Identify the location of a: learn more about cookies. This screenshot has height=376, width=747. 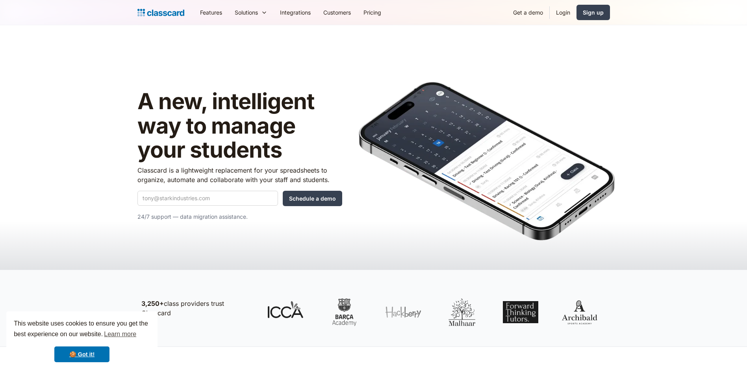
(120, 334).